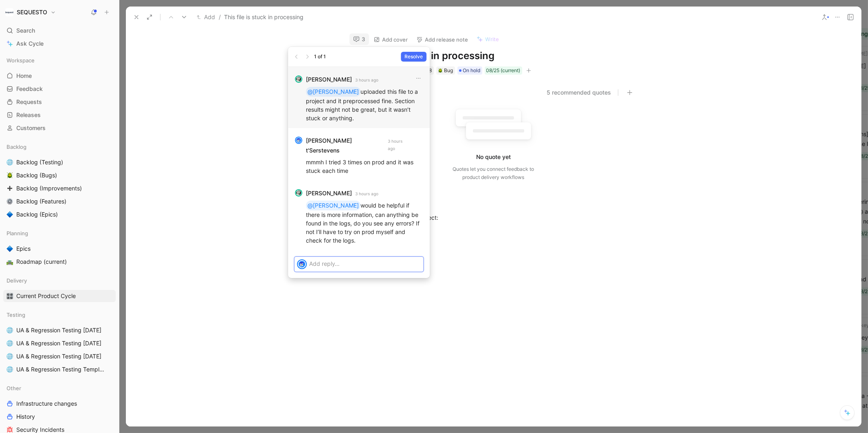  What do you see at coordinates (414, 57) in the screenshot?
I see `span: Resolve` at bounding box center [414, 57].